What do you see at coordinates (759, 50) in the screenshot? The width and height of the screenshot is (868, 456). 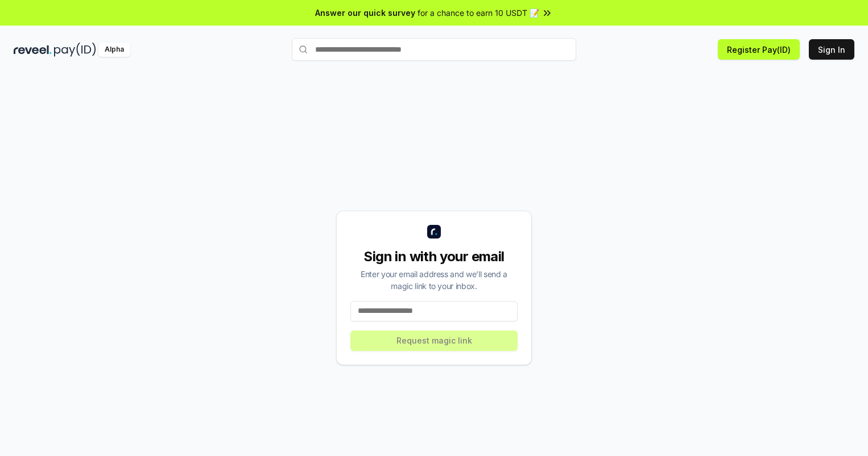 I see `button: Register Pay(ID)` at bounding box center [759, 50].